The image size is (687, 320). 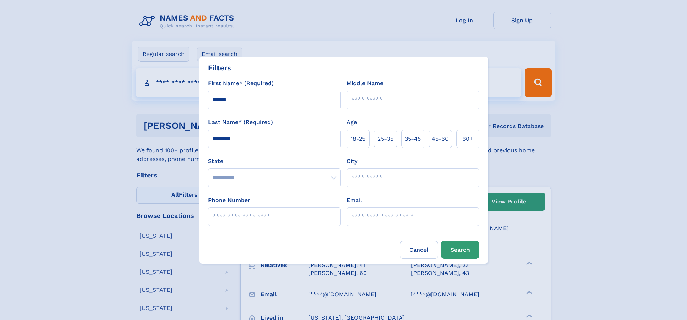 What do you see at coordinates (241, 83) in the screenshot?
I see `label: First Name* (Required)` at bounding box center [241, 83].